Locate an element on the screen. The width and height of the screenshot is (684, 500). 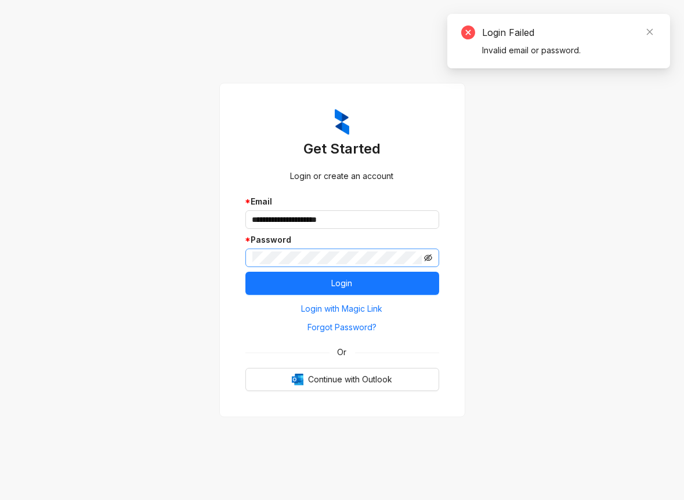
span: Continue with Outlook is located at coordinates (350, 380).